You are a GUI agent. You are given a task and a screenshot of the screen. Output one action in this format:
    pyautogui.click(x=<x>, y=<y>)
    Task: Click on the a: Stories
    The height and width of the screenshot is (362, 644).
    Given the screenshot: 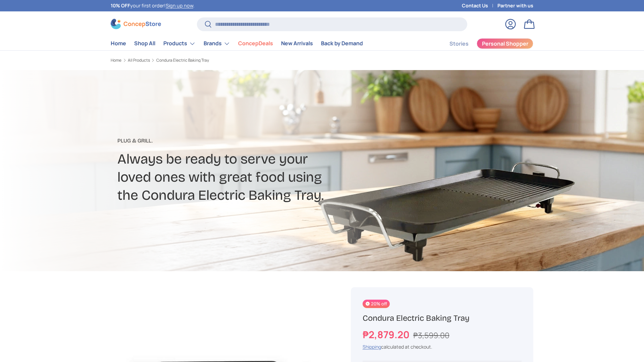 What is the action you would take?
    pyautogui.click(x=459, y=44)
    